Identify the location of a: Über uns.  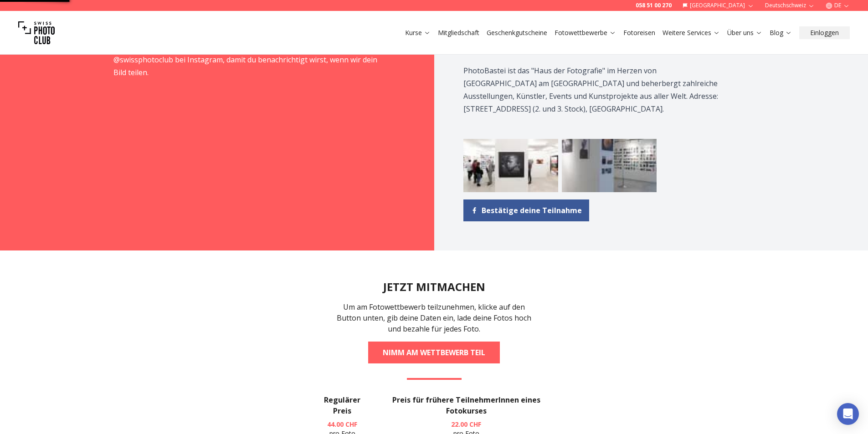
(745, 33).